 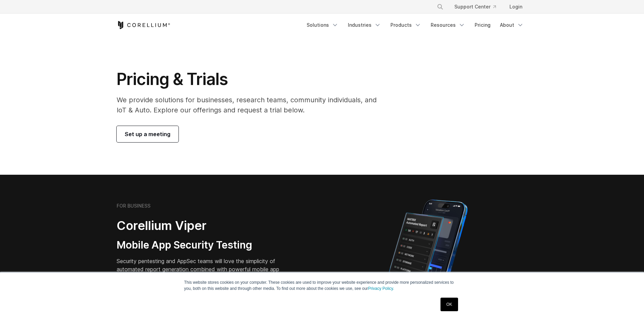 I want to click on a: Pricing, so click(x=482, y=26).